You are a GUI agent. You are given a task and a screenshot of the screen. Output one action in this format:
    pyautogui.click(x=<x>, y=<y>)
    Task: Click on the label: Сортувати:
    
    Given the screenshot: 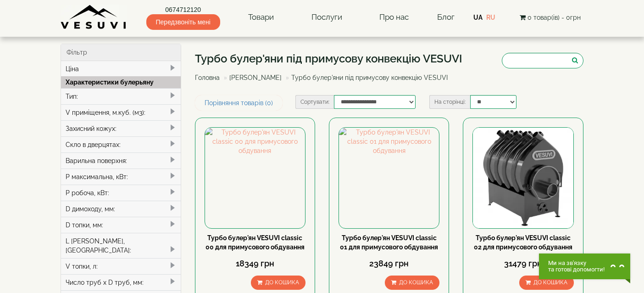 What is the action you would take?
    pyautogui.click(x=315, y=102)
    